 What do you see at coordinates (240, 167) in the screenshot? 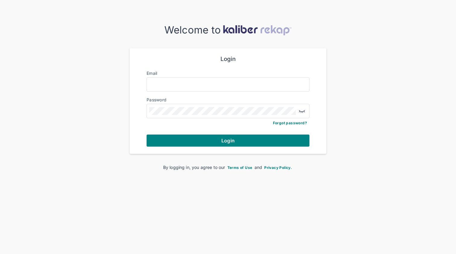
I see `span: Terms of Use` at bounding box center [240, 167].